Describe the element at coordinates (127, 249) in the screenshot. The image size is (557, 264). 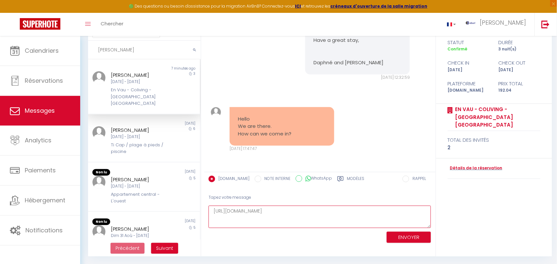
I see `button: Previous` at that location.